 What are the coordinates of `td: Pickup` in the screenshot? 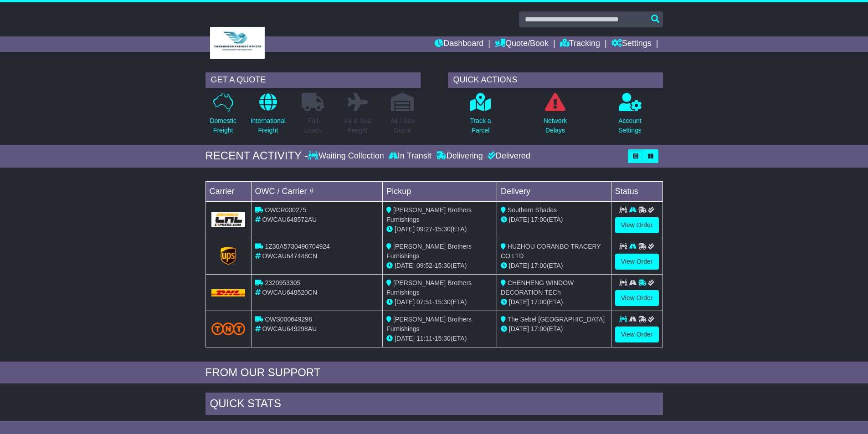 It's located at (440, 192).